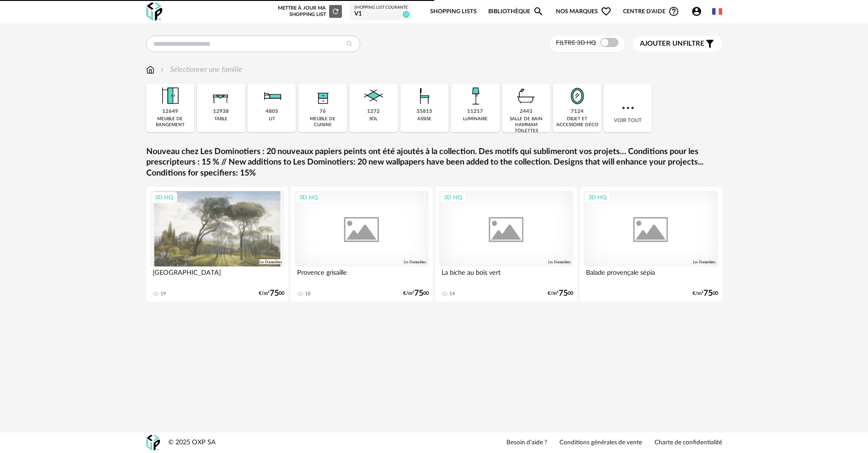  What do you see at coordinates (272, 111) in the screenshot?
I see `div: 4805` at bounding box center [272, 111].